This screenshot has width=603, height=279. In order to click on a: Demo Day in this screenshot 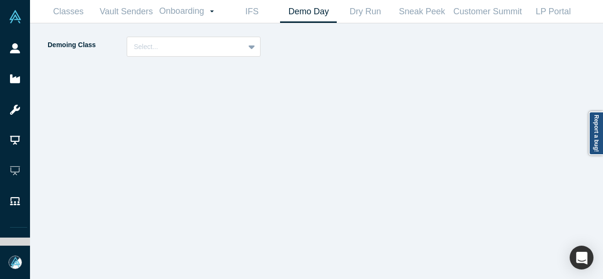, I will do `click(308, 11)`.